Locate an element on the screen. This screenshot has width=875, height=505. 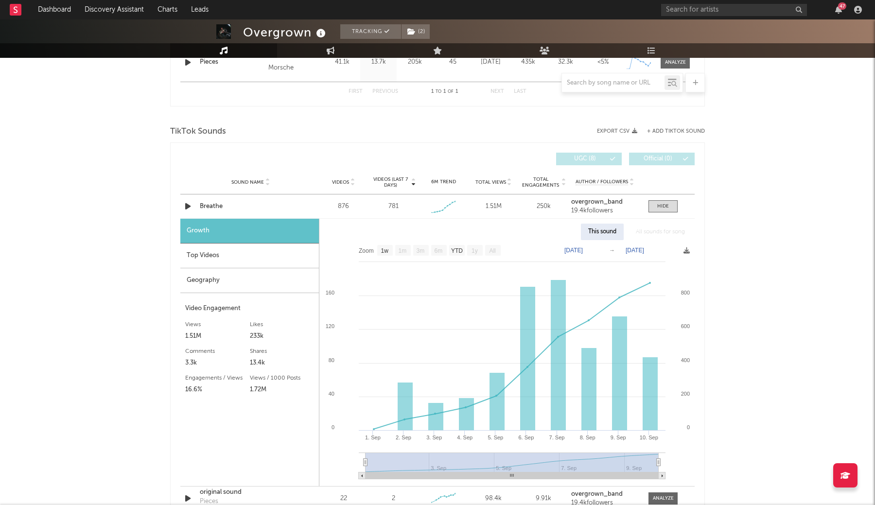
span: Videos (last 7 days) is located at coordinates (390, 182).